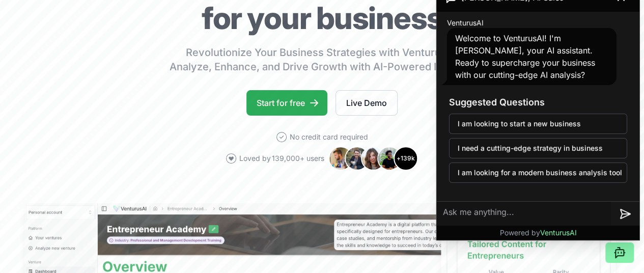  I want to click on img: Avatar 1, so click(341, 158).